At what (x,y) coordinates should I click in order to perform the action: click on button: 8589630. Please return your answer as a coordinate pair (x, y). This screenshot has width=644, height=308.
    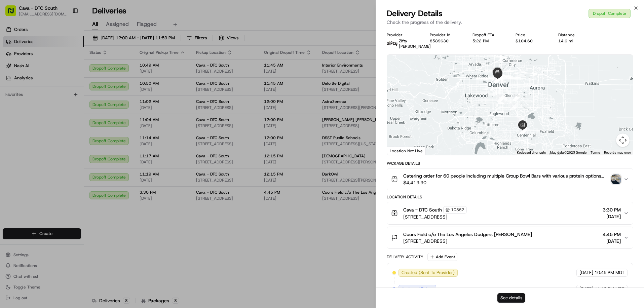
    Looking at the image, I should click on (439, 41).